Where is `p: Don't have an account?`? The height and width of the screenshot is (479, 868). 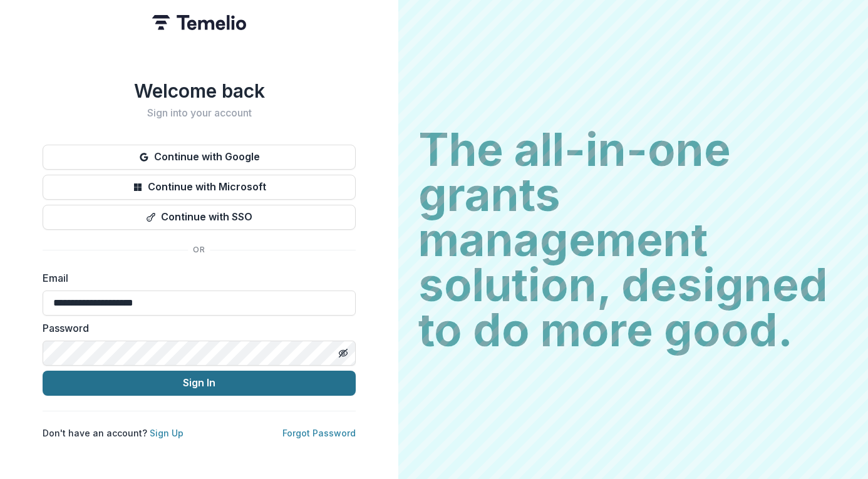
p: Don't have an account? is located at coordinates (113, 433).